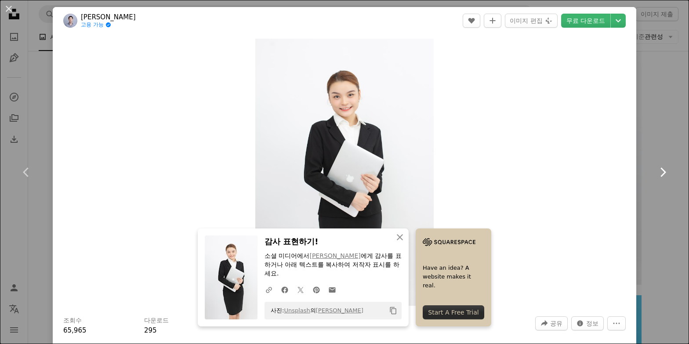 This screenshot has height=344, width=689. Describe the element at coordinates (297, 310) in the screenshot. I see `a: Unsplash` at that location.